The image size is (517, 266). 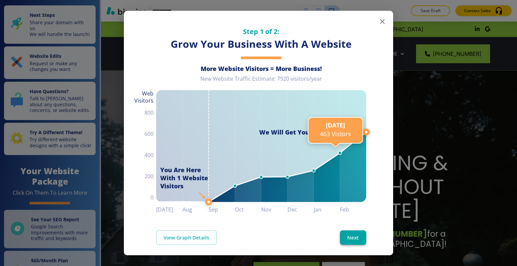 What do you see at coordinates (353, 238) in the screenshot?
I see `button: Next` at bounding box center [353, 238].